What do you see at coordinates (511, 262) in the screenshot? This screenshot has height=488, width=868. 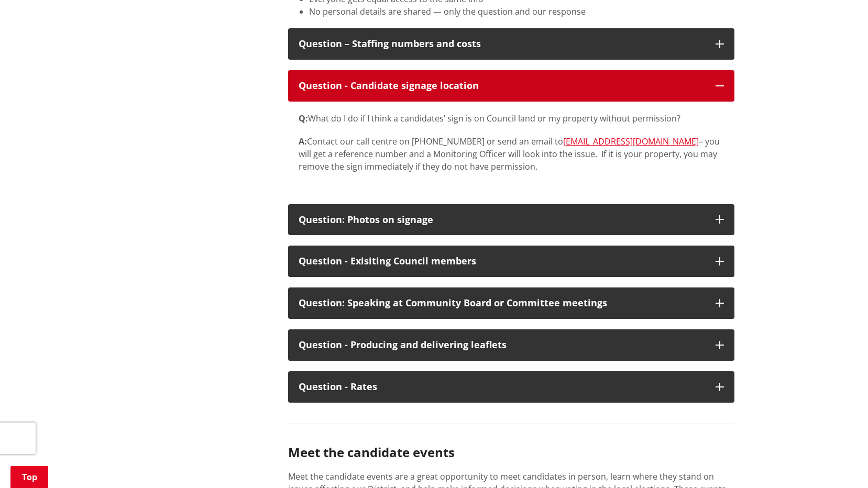 I see `button: Question - Exisiting Council members` at bounding box center [511, 262].